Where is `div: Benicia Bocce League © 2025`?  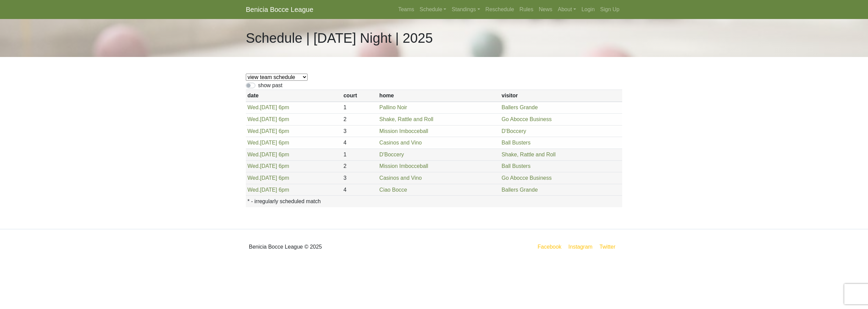 div: Benicia Bocce League © 2025 is located at coordinates (338, 247).